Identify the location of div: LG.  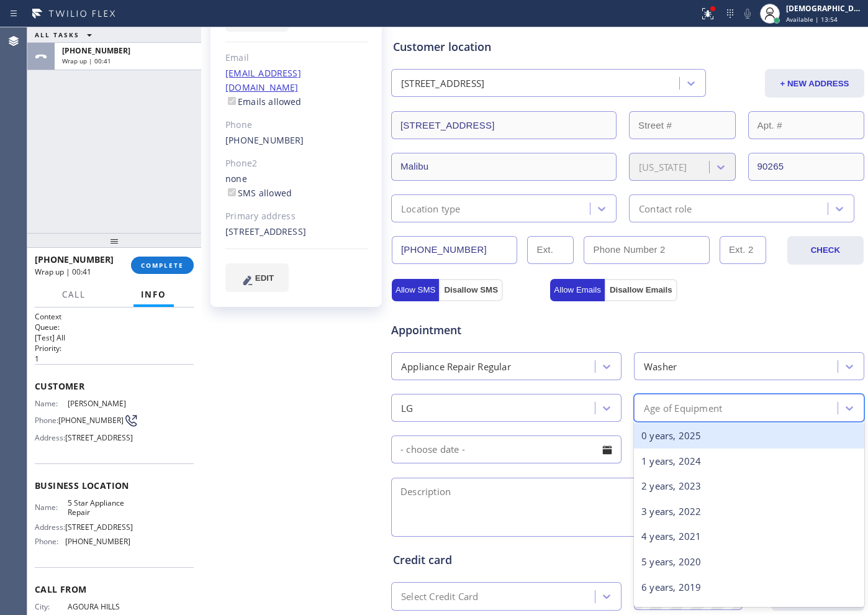
(407, 407).